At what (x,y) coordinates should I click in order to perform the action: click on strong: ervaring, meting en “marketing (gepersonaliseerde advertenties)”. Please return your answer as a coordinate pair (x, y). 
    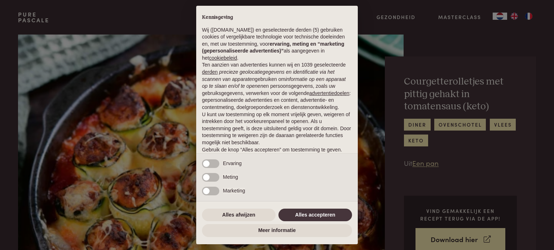
    Looking at the image, I should click on (273, 48).